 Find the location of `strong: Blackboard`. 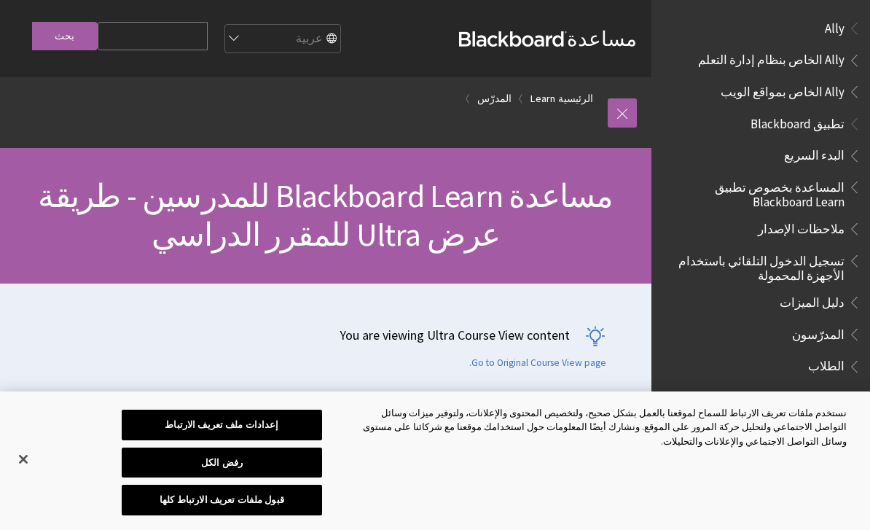

strong: Blackboard is located at coordinates (513, 39).